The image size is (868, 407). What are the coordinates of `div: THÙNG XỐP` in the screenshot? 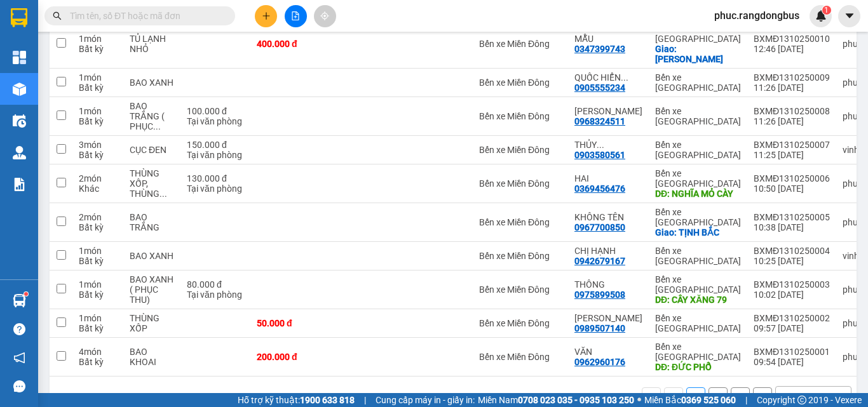 It's located at (152, 323).